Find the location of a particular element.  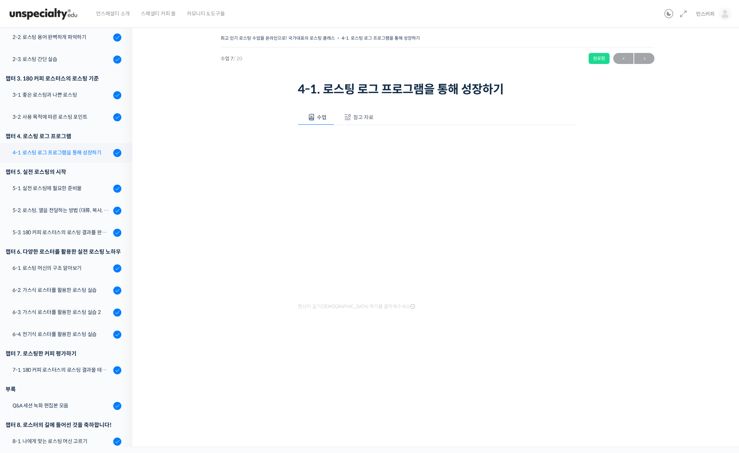

div: 완료함 is located at coordinates (599, 58).